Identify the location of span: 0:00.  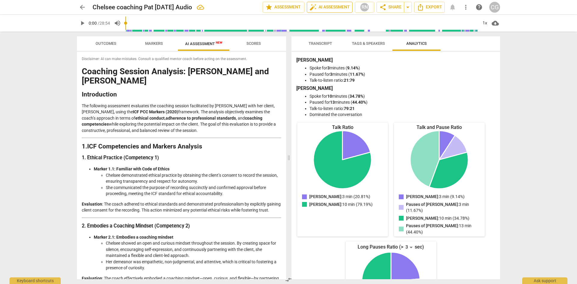
(93, 23).